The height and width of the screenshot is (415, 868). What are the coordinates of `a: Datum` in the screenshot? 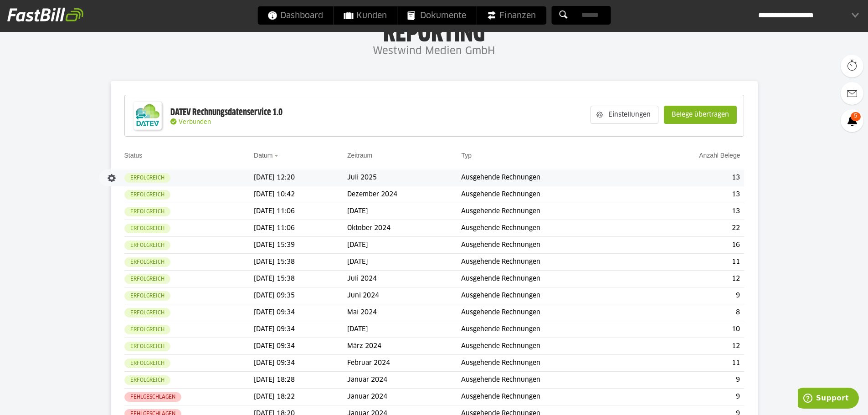 It's located at (263, 155).